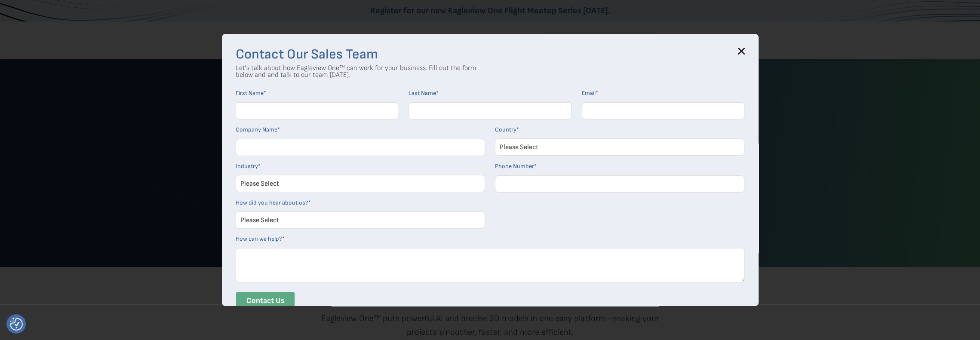  Describe the element at coordinates (256, 130) in the screenshot. I see `span: Company Name` at that location.